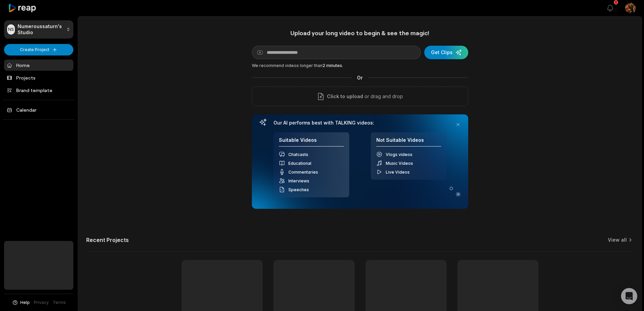 This screenshot has height=311, width=644. Describe the element at coordinates (20, 303) in the screenshot. I see `button: Help` at that location.